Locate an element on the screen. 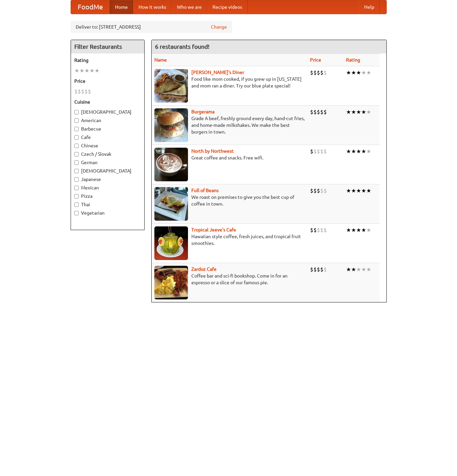 Image resolution: width=457 pixels, height=476 pixels. p: We roast on premises to give you the best cup of coffee in town. is located at coordinates (229, 200).